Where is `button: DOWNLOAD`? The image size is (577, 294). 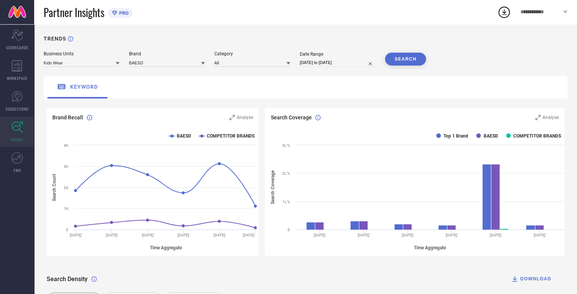 button: DOWNLOAD is located at coordinates (531, 279).